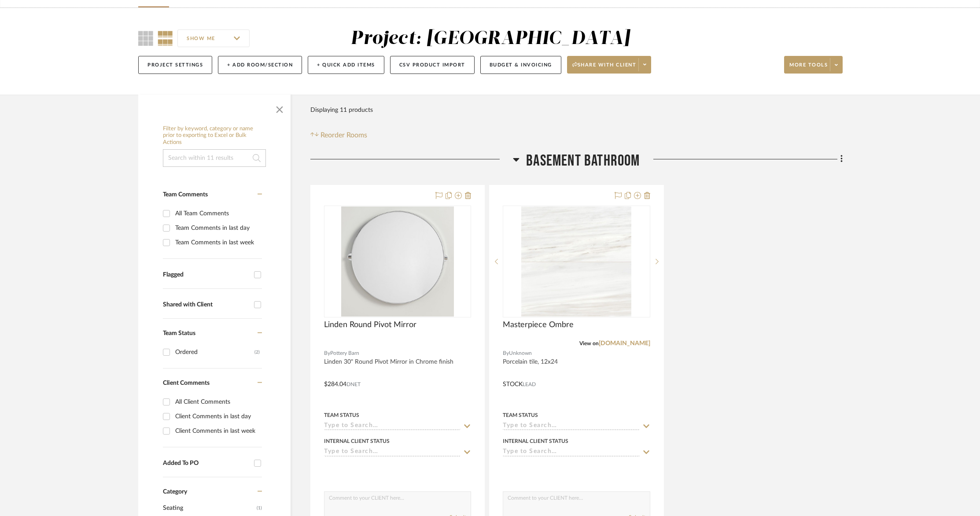  Describe the element at coordinates (206, 275) in the screenshot. I see `div: Flagged` at that location.